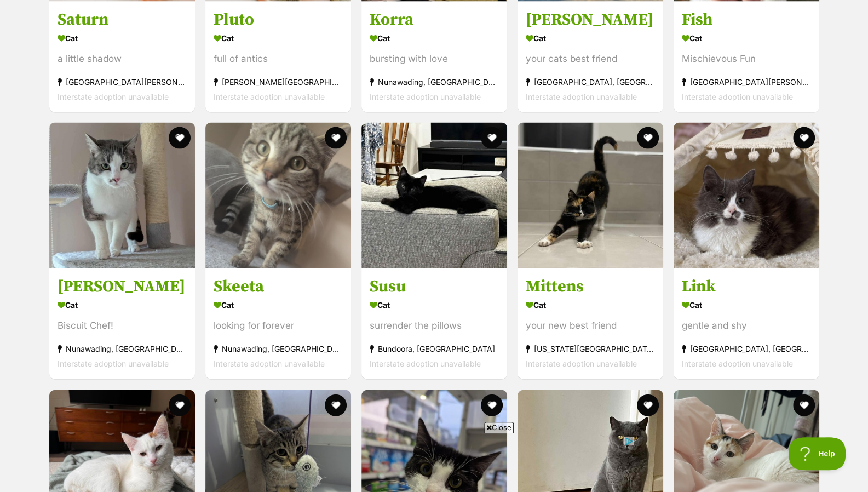  What do you see at coordinates (278, 20) in the screenshot?
I see `h3: Pluto` at bounding box center [278, 20].